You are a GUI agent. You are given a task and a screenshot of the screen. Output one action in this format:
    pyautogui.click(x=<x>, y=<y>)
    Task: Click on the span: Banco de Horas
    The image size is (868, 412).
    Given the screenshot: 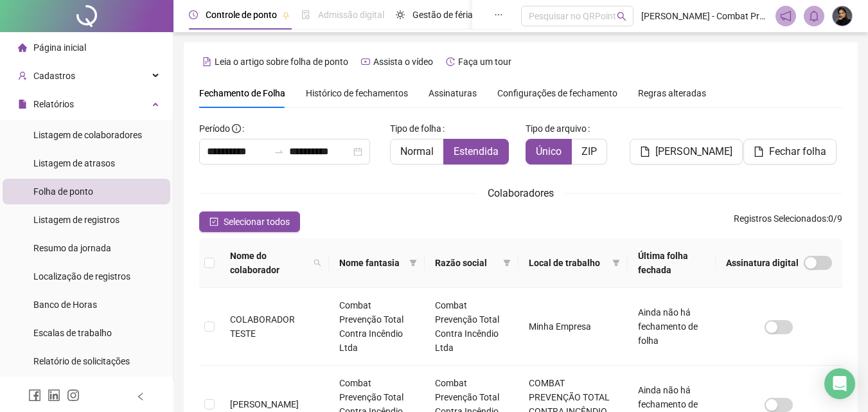 What is the action you would take?
    pyautogui.click(x=65, y=305)
    